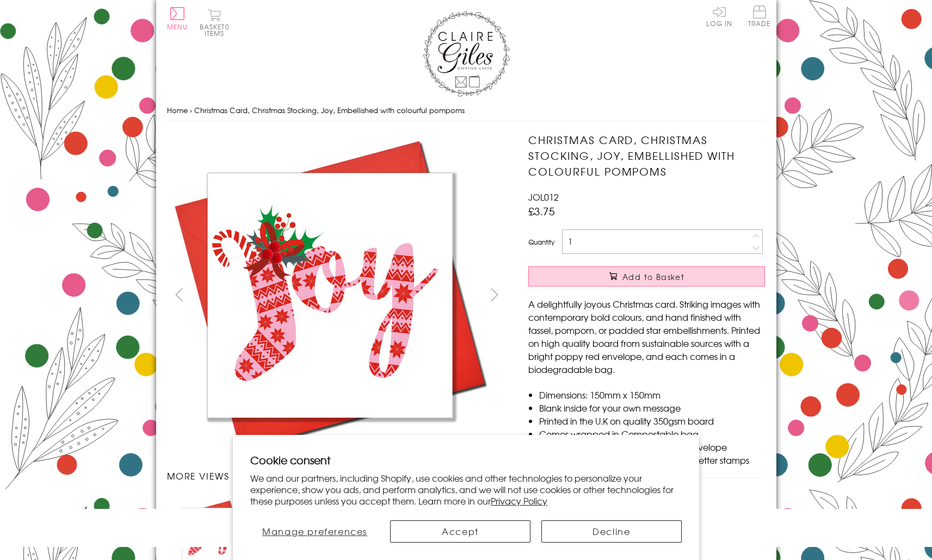 The height and width of the screenshot is (560, 932). I want to click on a: Privacy Policy, so click(519, 501).